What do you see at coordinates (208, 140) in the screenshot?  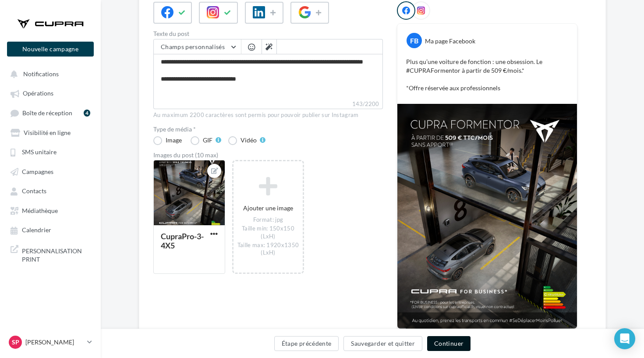 I see `div: GIF` at bounding box center [208, 140].